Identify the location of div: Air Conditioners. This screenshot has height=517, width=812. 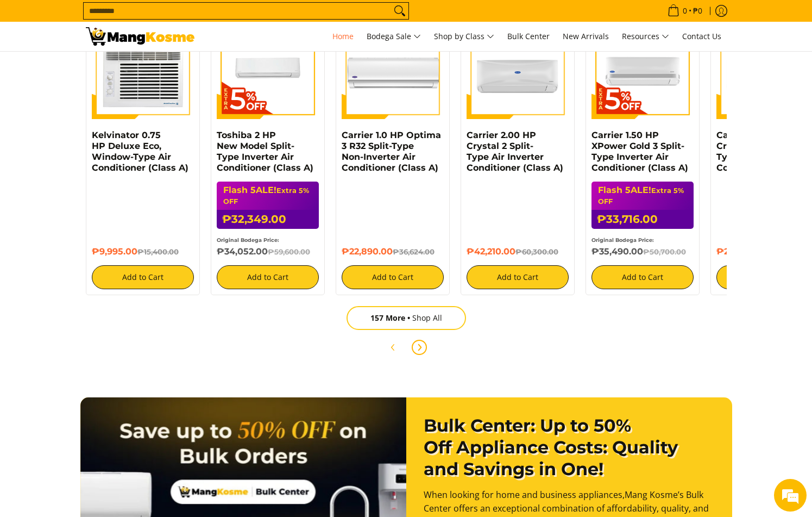
(406, 183).